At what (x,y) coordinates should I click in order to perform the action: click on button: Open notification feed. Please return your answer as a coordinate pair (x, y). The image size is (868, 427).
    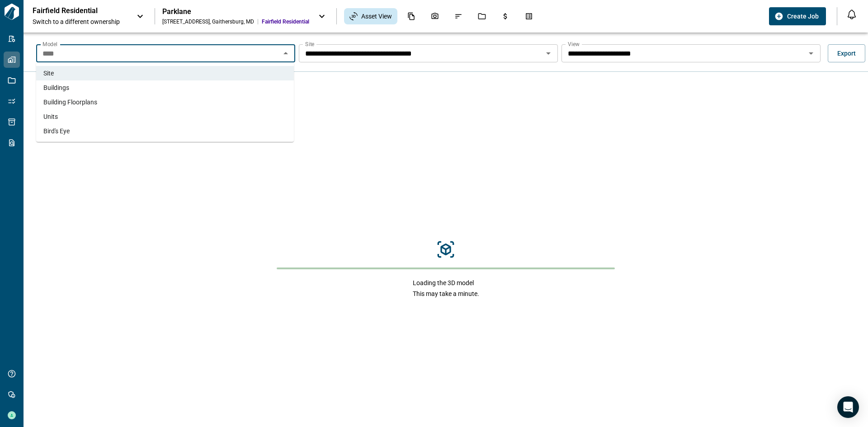
    Looking at the image, I should click on (852, 15).